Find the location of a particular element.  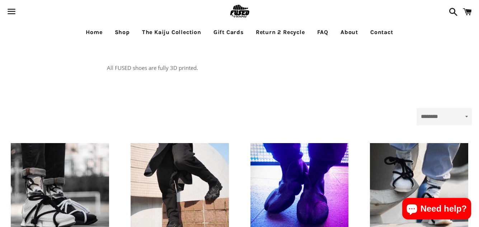

div: All FUSED shoes are fully 3D printed. is located at coordinates (240, 71).